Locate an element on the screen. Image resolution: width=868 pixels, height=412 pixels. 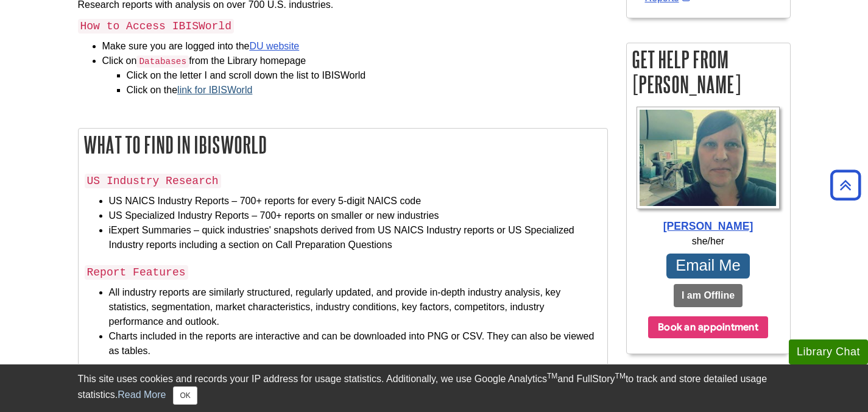
li: Downloading reports: With the report opened, click the Download icon in the upper right corner an... is located at coordinates (355, 378).